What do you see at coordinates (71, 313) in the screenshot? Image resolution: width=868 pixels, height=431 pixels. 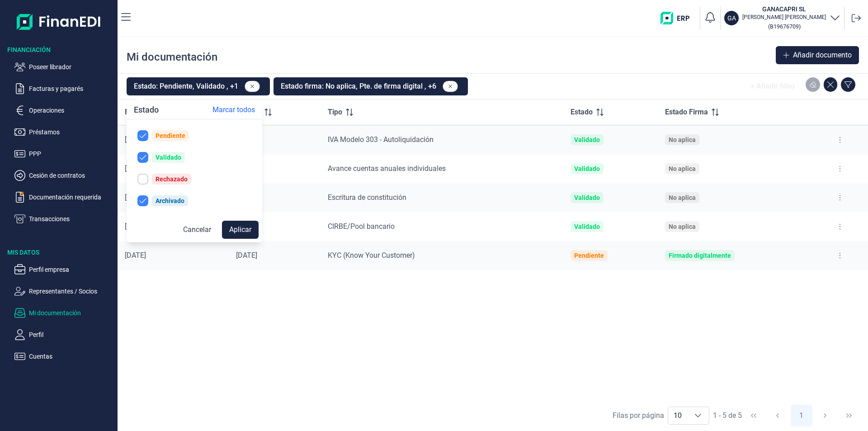 I see `p: Mi documentación` at bounding box center [71, 313].